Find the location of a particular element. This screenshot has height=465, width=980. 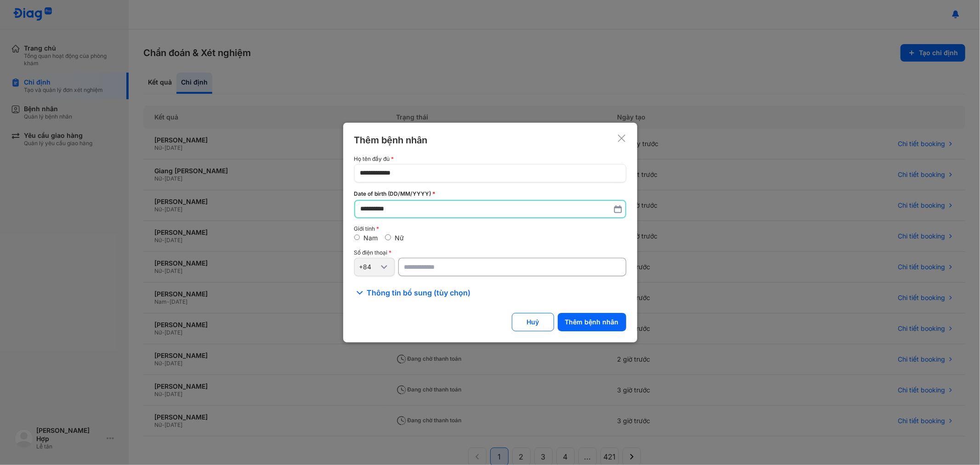

div: Giới tính is located at coordinates (490, 229).